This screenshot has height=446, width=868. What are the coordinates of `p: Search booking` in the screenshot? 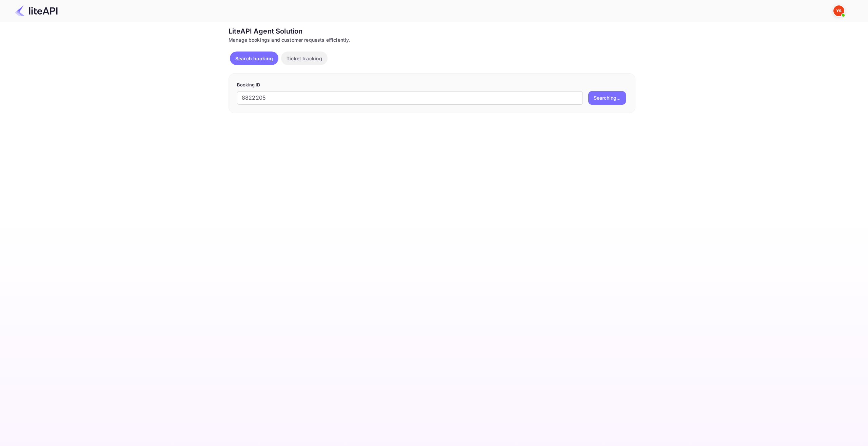 It's located at (254, 58).